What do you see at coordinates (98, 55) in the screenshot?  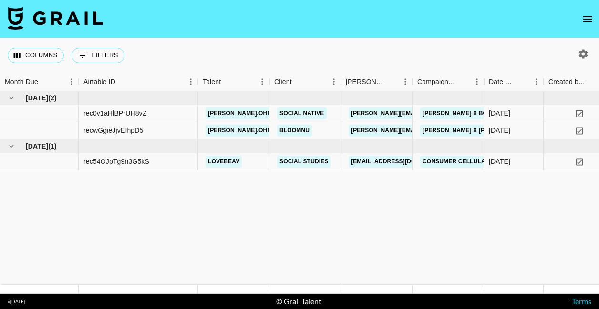 I see `button: Show filters` at bounding box center [98, 55].